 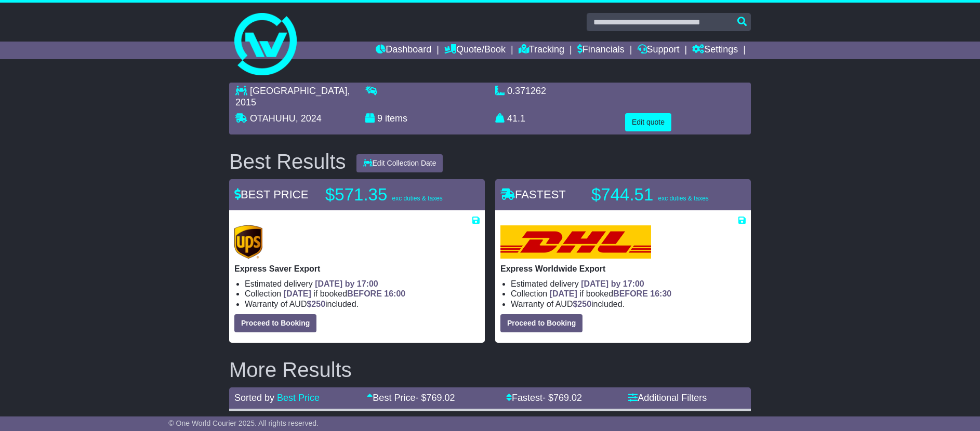 What do you see at coordinates (299, 398) in the screenshot?
I see `a: Best Price` at bounding box center [299, 398].